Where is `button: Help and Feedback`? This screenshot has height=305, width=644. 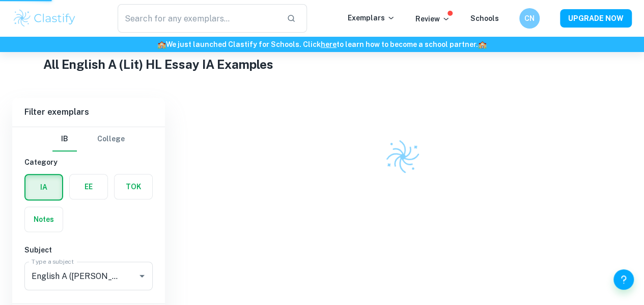 button: Help and Feedback is located at coordinates (623, 279).